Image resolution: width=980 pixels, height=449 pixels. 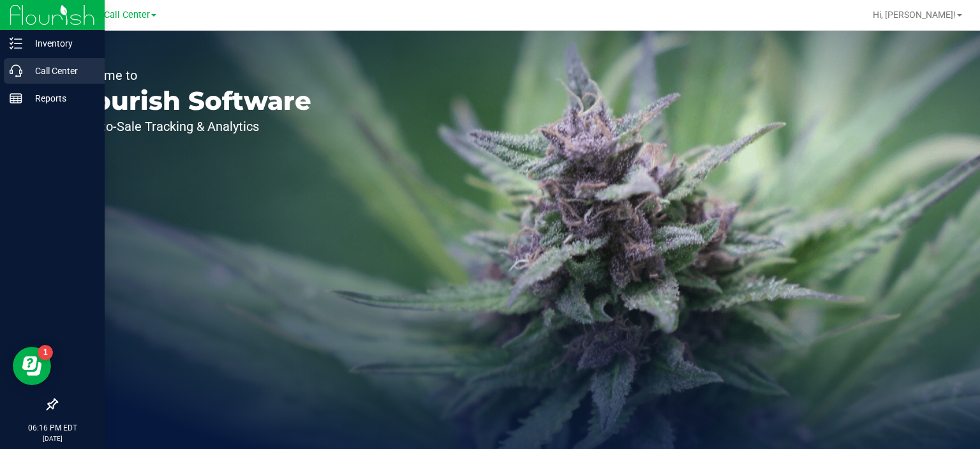 I want to click on p: Reports, so click(x=61, y=99).